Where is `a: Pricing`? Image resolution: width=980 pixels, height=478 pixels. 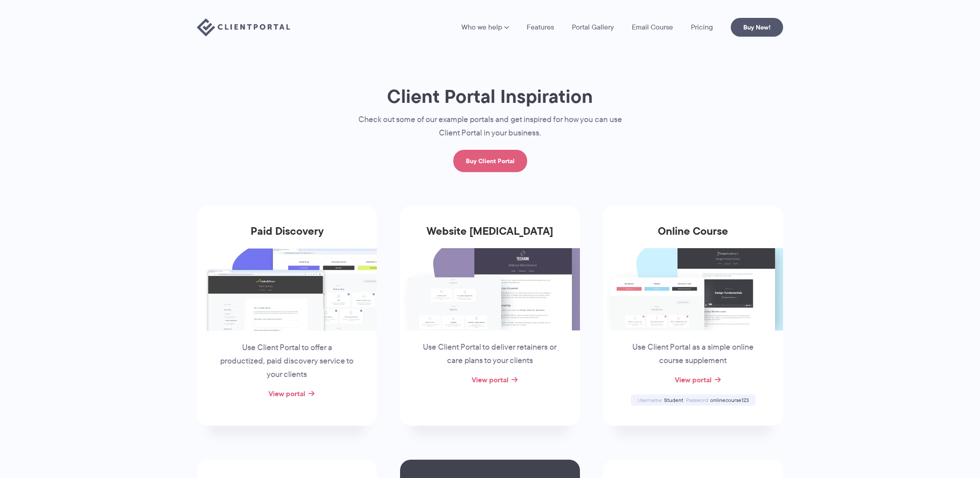
a: Pricing is located at coordinates (702, 27).